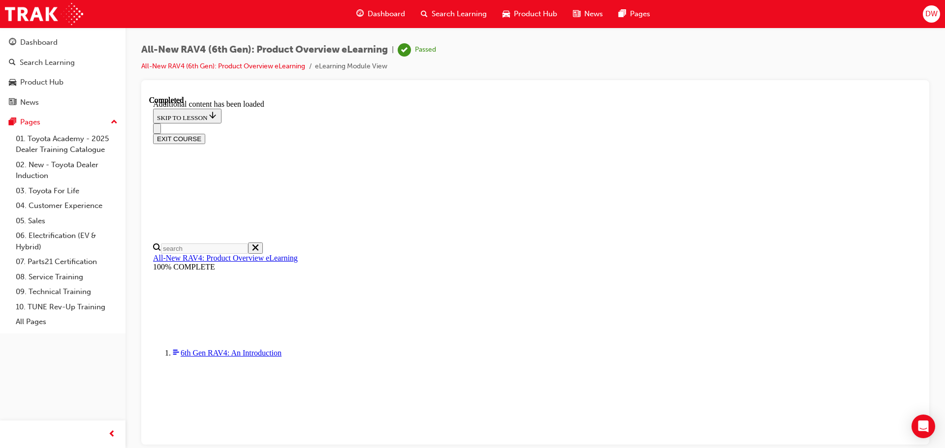  Describe the element at coordinates (47, 63) in the screenshot. I see `div: Search Learning` at that location.